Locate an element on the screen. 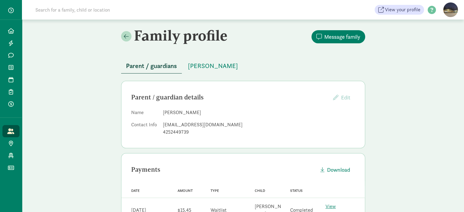 The image size is (464, 212). span: Parent / guardians is located at coordinates (151, 66).